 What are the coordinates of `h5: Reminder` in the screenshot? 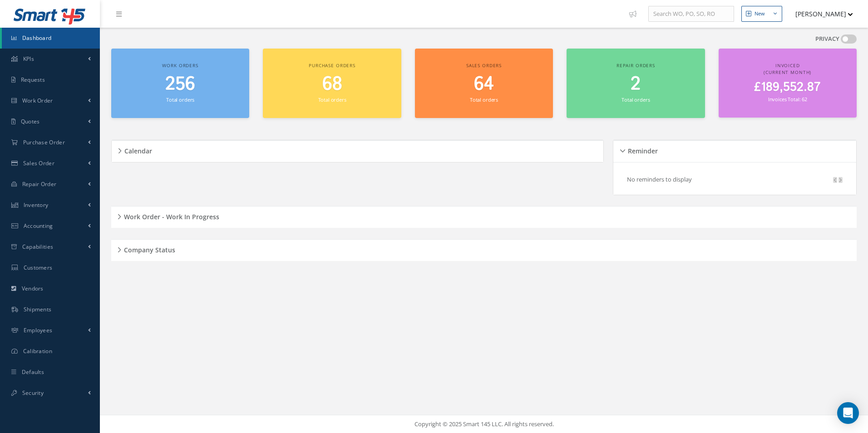 It's located at (641, 149).